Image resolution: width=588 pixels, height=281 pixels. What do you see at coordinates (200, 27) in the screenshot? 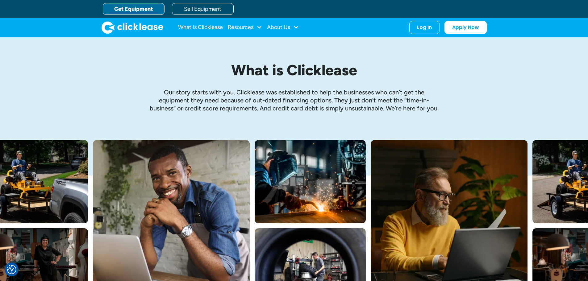
I see `a: What Is Clicklease` at bounding box center [200, 27].